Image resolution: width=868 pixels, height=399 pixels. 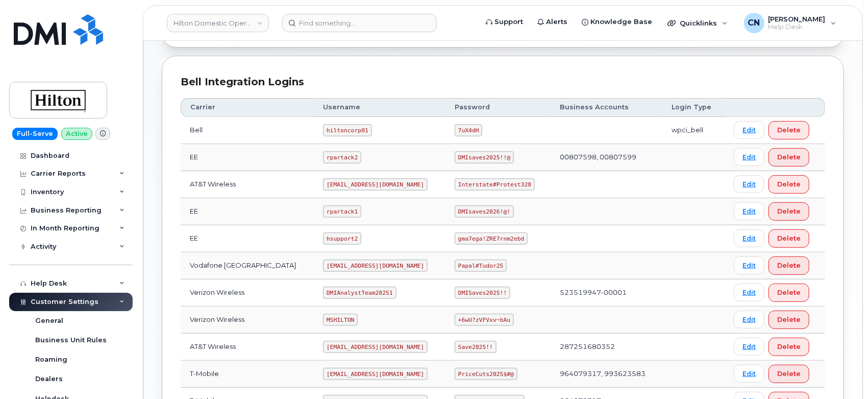 What do you see at coordinates (347, 131) in the screenshot?
I see `code: hiltoncorp01` at bounding box center [347, 131].